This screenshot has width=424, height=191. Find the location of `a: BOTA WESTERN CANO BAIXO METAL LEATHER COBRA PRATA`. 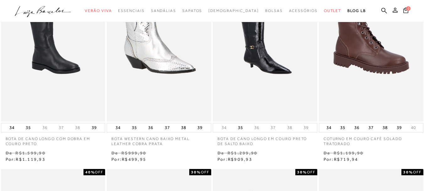

a: BOTA WESTERN CANO BAIXO METAL LEATHER COBRA PRATA is located at coordinates (159, 139).